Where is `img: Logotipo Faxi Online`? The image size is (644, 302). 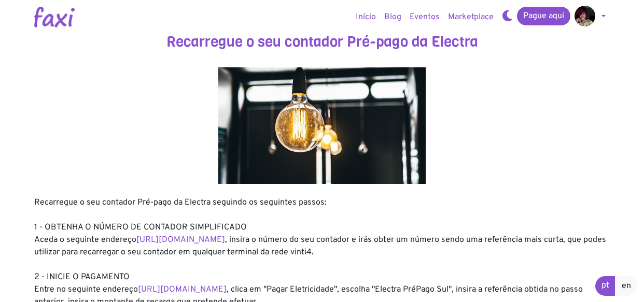 img: Logotipo Faxi Online is located at coordinates (54, 17).